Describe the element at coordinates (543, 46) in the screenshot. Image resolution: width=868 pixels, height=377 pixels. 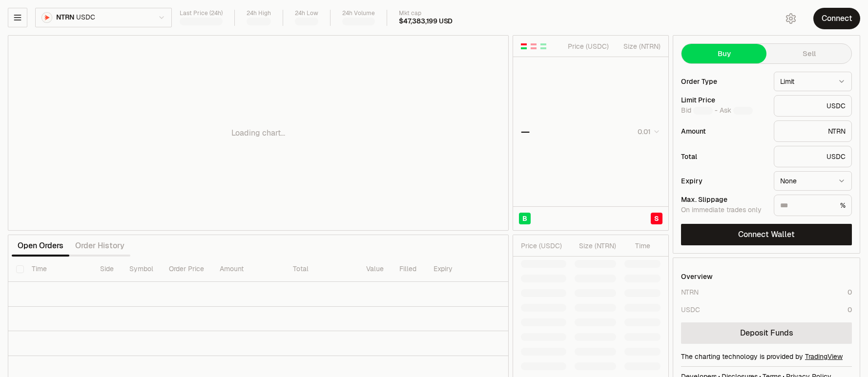
I see `button: Show Buy Orders Only` at that location.